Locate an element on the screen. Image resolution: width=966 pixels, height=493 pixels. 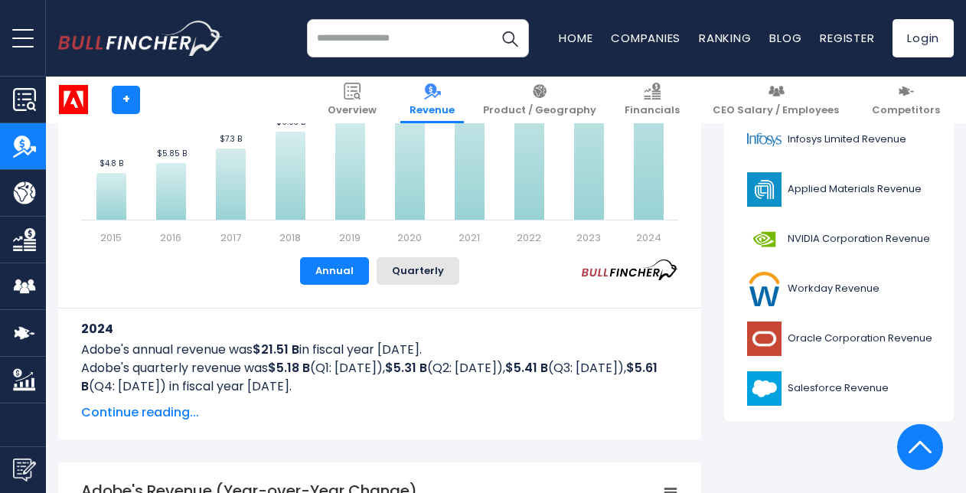
a: Competitors is located at coordinates (906, 100).